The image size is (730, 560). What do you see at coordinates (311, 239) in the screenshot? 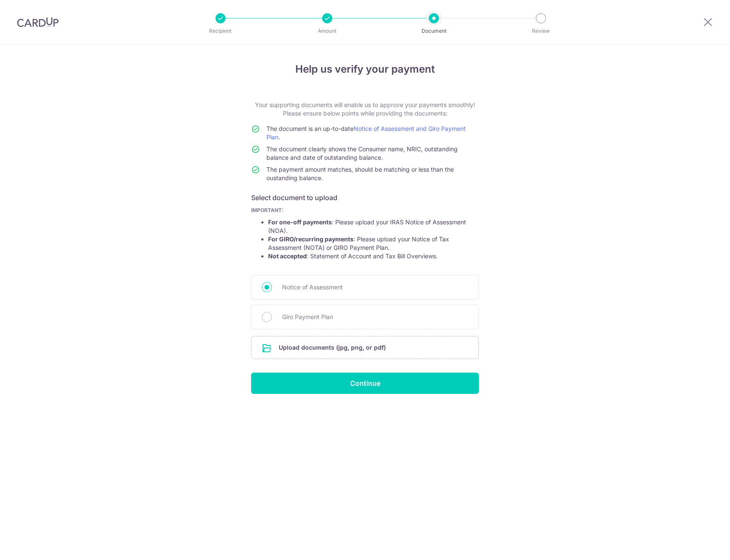
I see `strong: For GIRO/recurring payments` at bounding box center [311, 239].